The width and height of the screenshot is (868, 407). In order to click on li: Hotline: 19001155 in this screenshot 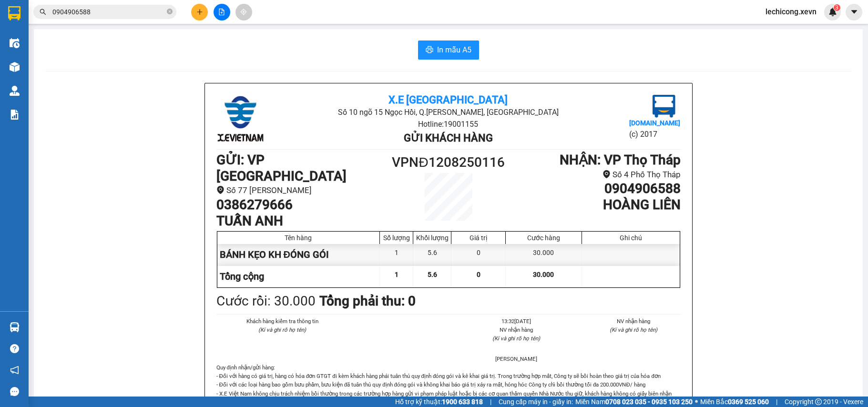, I will do `click(448, 124)`.